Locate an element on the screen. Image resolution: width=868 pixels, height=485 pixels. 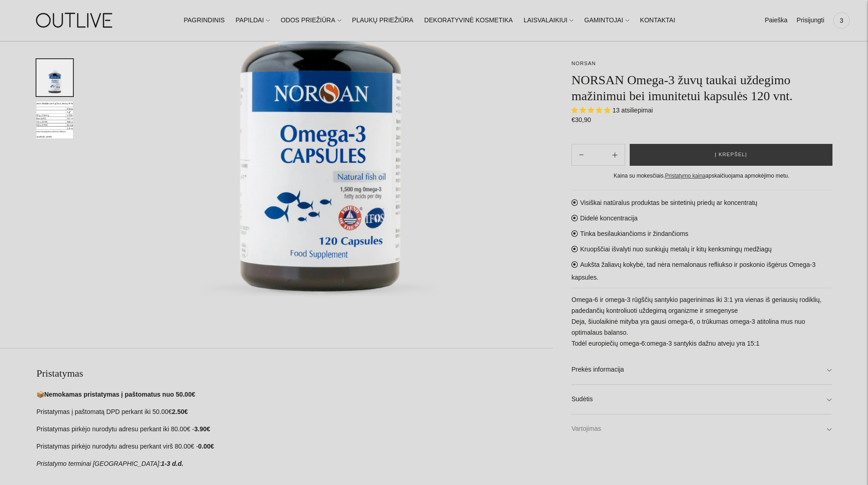
p: Pristatymas į paštomatą DPD perkant iki 50.00€ is located at coordinates (295, 412).